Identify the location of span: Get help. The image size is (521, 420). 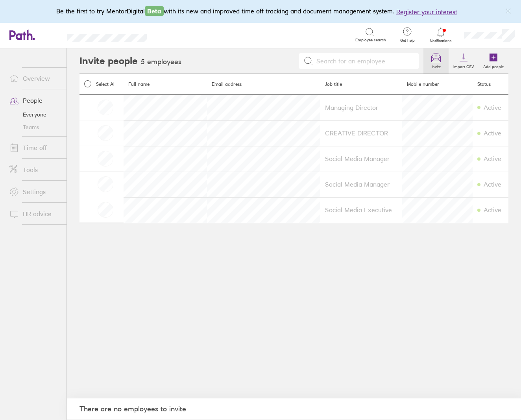
(407, 41).